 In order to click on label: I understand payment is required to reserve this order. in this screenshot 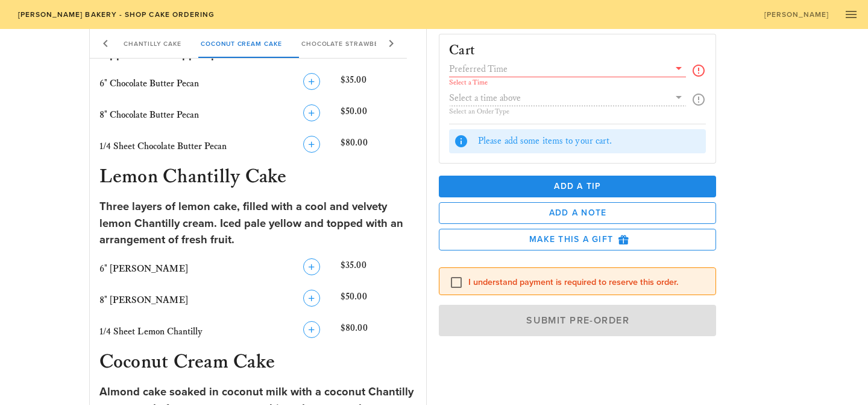, I will do `click(587, 282)`.